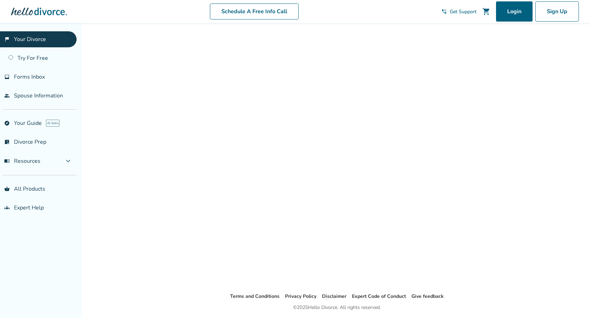 The image size is (590, 318). What do you see at coordinates (68, 161) in the screenshot?
I see `span: expand_more` at bounding box center [68, 161].